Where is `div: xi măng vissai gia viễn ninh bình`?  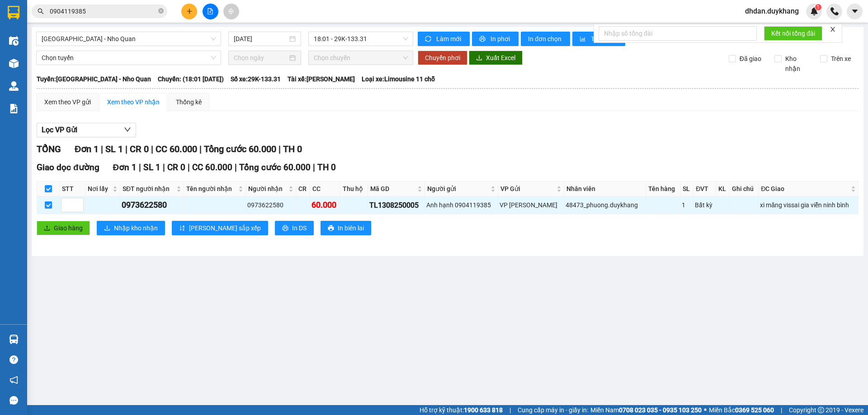 div: xi măng vissai gia viễn ninh bình is located at coordinates (808, 205).